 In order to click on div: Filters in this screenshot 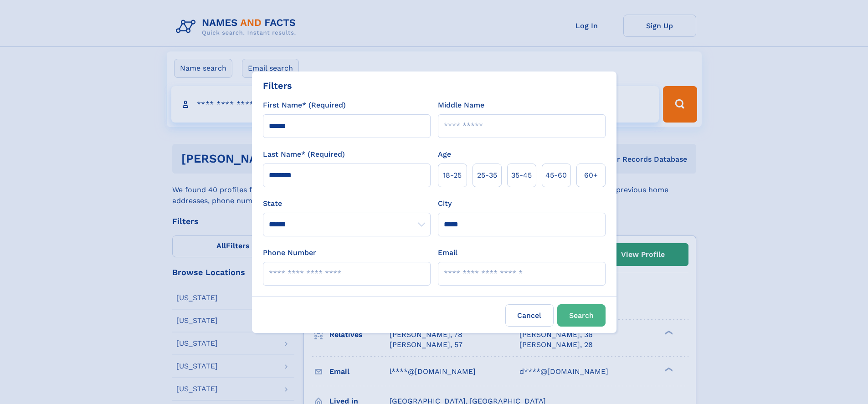, I will do `click(277, 85)`.